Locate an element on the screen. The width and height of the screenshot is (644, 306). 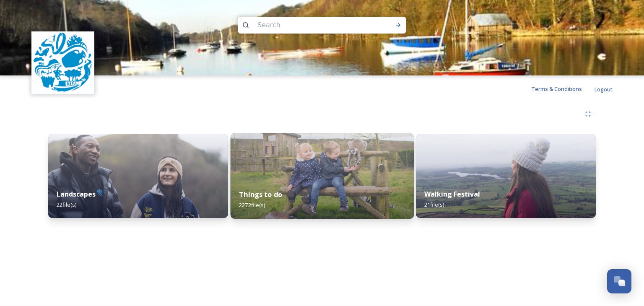
input: Search is located at coordinates (310, 25).